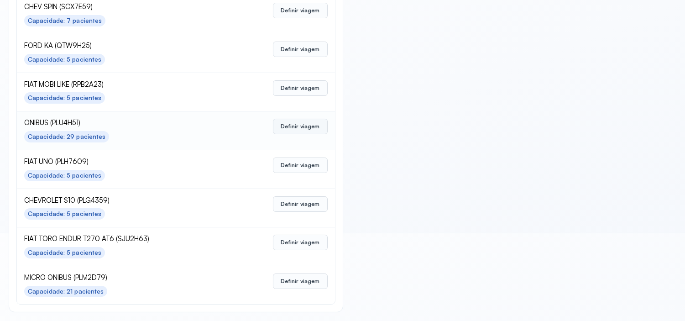  Describe the element at coordinates (130, 7) in the screenshot. I see `span: CHEV SPIN (SCX7E59)` at that location.